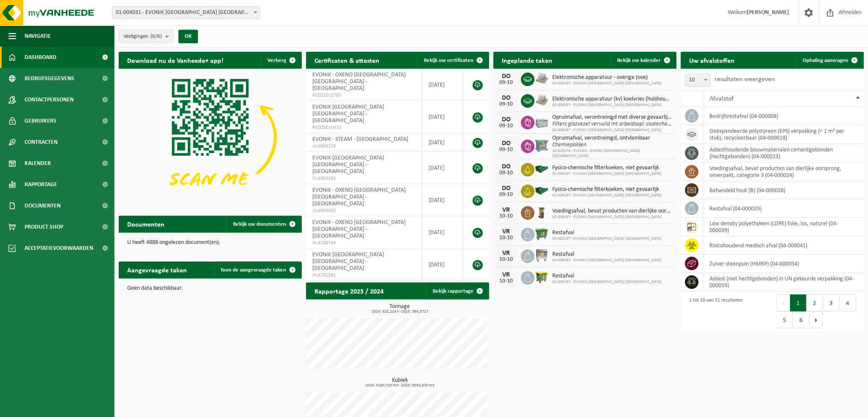 This screenshot has height=417, width=868. What do you see at coordinates (607, 78) in the screenshot?
I see `span: Elektronische apparatuur - overige (ove)` at bounding box center [607, 78].